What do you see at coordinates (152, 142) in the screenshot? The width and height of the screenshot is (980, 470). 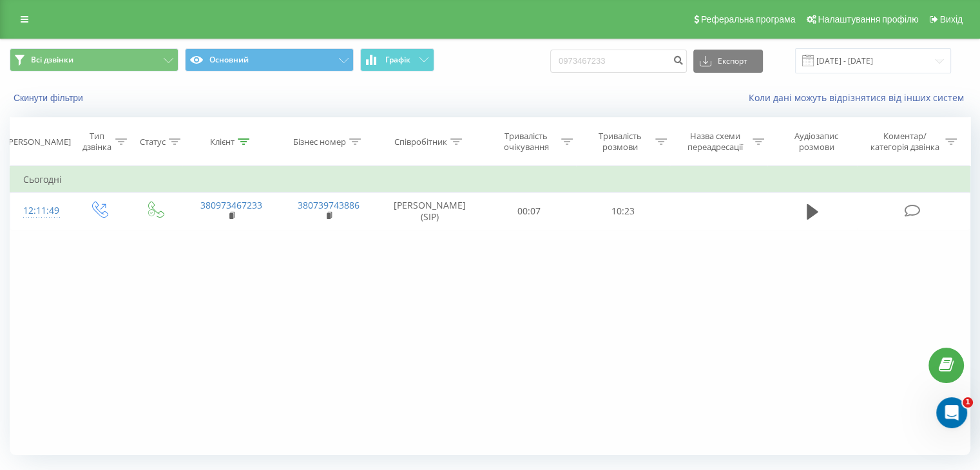 I see `div: Статус` at bounding box center [152, 142].